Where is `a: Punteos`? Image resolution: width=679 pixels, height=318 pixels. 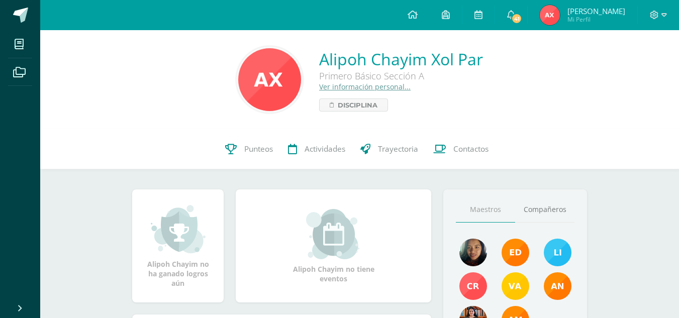
a: Punteos is located at coordinates (249, 149).